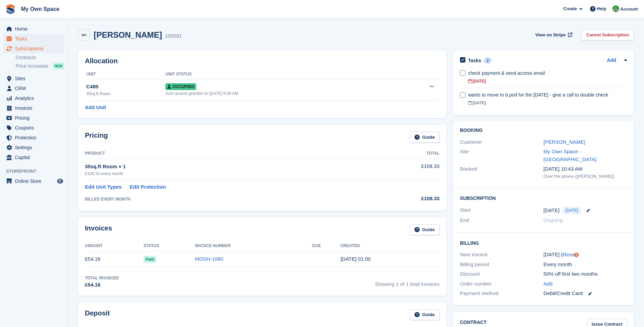 The height and width of the screenshot is (327, 644). Describe the element at coordinates (35, 29) in the screenshot. I see `span: Home` at that location.